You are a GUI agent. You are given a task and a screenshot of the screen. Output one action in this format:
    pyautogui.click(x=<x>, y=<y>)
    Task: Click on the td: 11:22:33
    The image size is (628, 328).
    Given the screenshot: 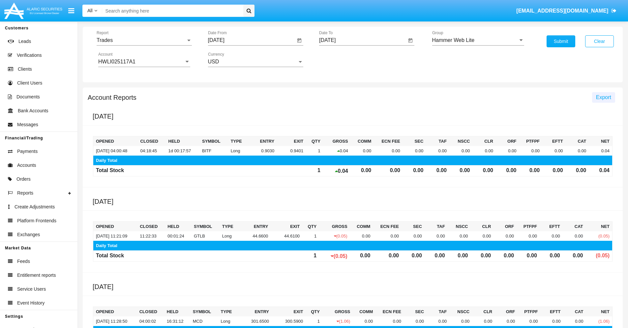 What is the action you would take?
    pyautogui.click(x=151, y=236)
    